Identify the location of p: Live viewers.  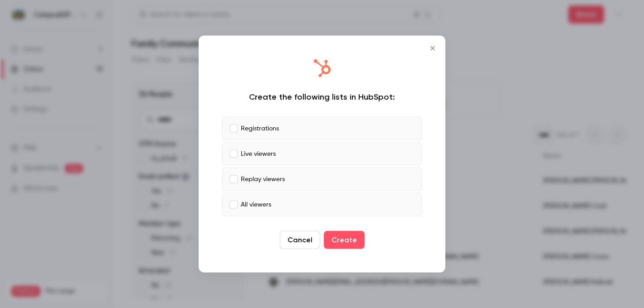
(258, 154).